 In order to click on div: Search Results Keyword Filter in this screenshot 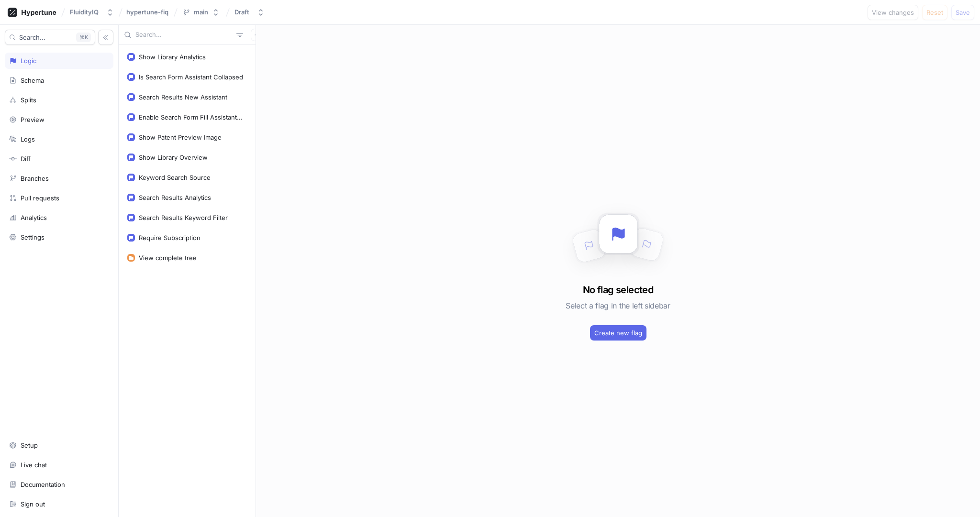, I will do `click(183, 217)`.